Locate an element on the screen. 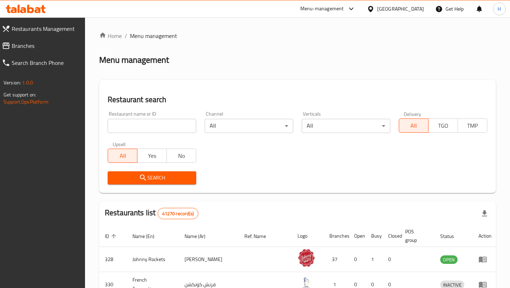 The image size is (510, 288). td: 37 is located at coordinates (336, 259).